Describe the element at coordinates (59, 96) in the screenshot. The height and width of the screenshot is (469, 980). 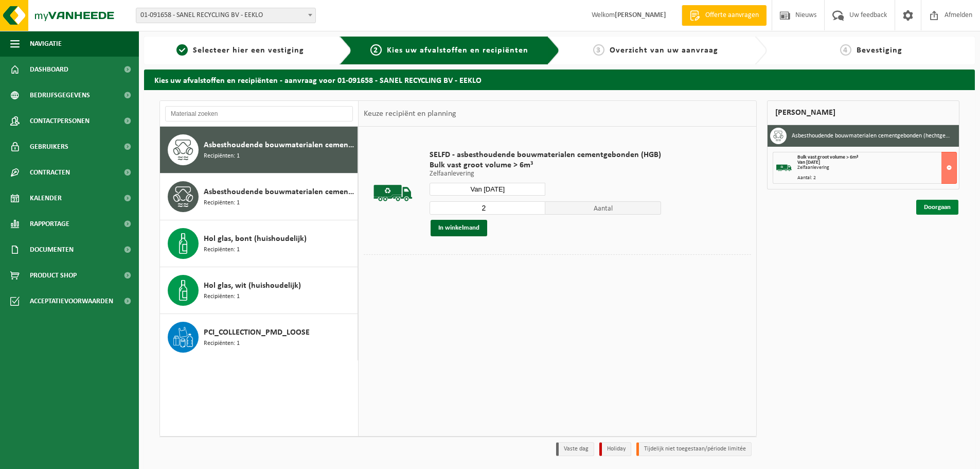
I see `span: Bedrijfsgegevens` at that location.